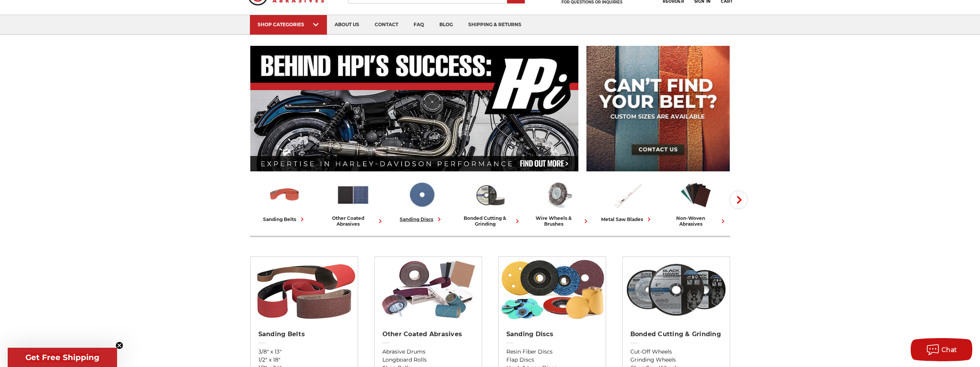  I want to click on img: Non-woven Abrasives, so click(696, 195).